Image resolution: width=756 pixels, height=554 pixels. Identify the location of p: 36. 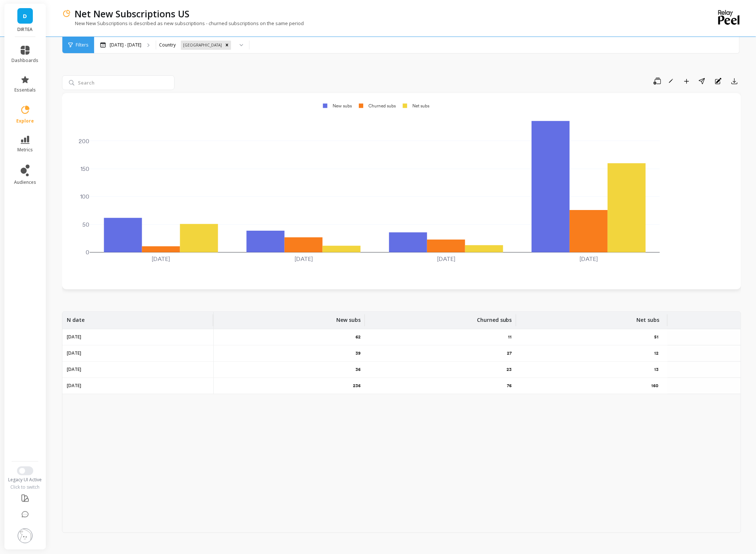
(358, 370).